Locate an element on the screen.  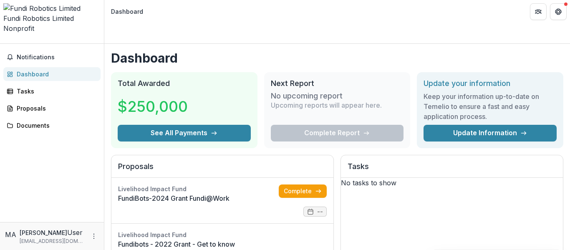
a: Documents is located at coordinates (52, 125).